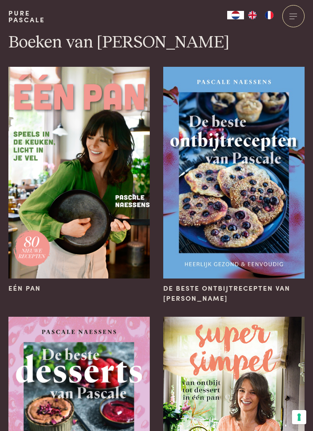 The image size is (313, 431). I want to click on a: NL, so click(235, 15).